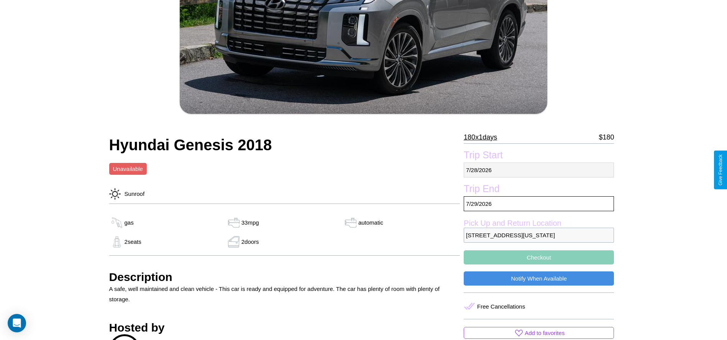  Describe the element at coordinates (721, 170) in the screenshot. I see `div: Give Feedback` at that location.